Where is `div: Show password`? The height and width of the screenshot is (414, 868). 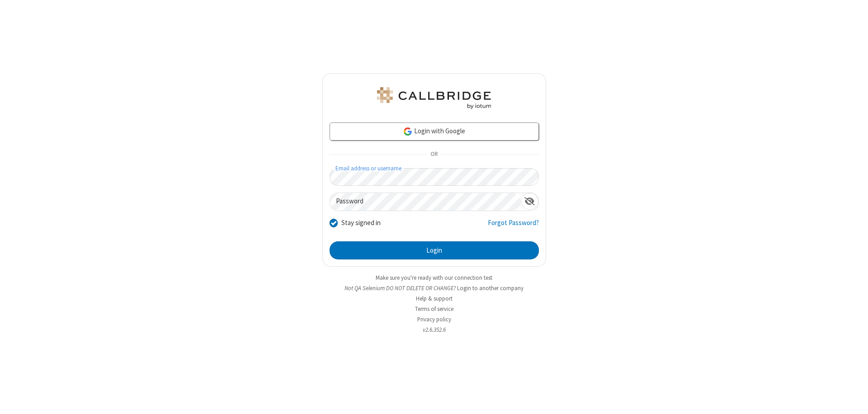 div: Show password is located at coordinates (529, 201).